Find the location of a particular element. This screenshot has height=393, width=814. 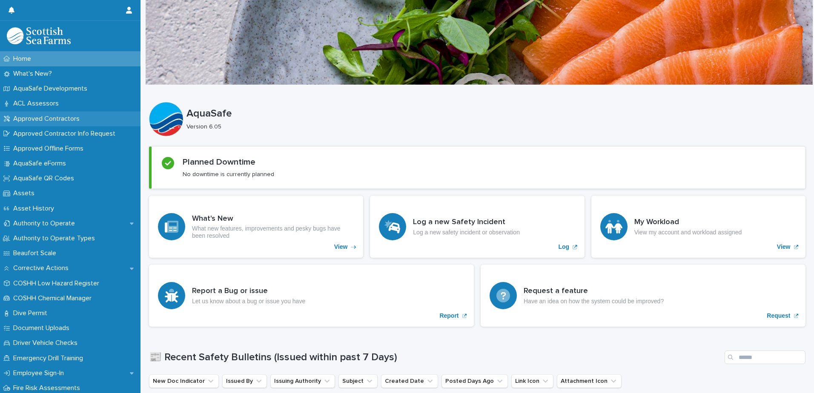

p: Authority to Operate Types is located at coordinates (56, 238).